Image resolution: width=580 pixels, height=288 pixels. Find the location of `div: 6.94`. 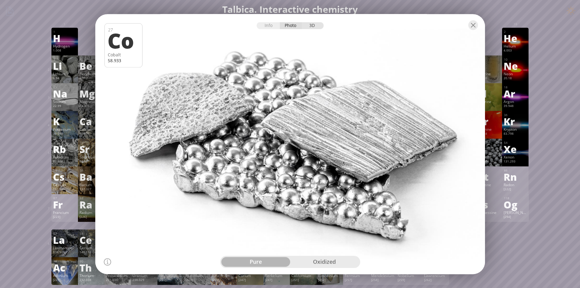

div: 6.94 is located at coordinates (65, 78).